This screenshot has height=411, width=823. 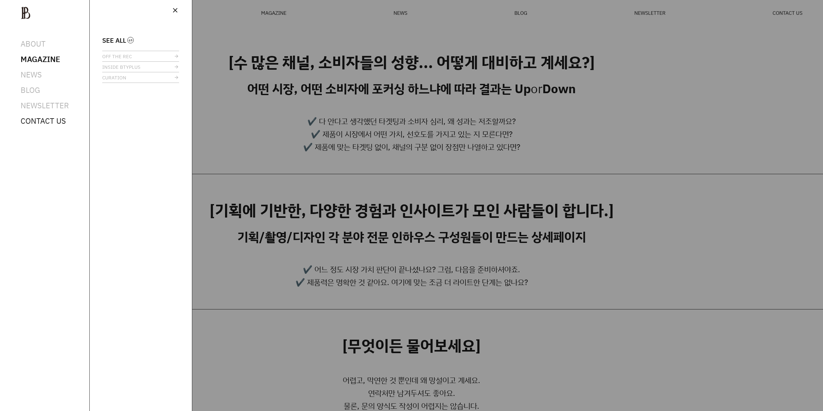 What do you see at coordinates (43, 121) in the screenshot?
I see `span: CONTACT US` at bounding box center [43, 121].